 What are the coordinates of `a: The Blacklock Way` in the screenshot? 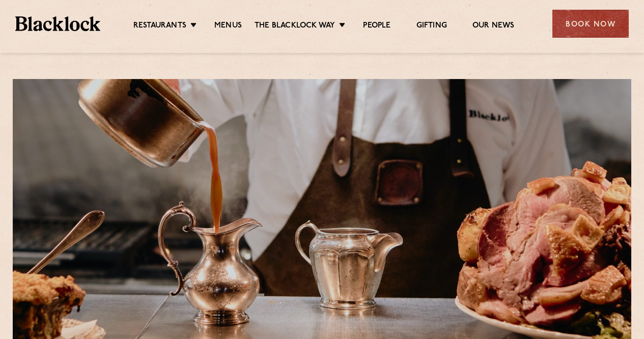 It's located at (295, 26).